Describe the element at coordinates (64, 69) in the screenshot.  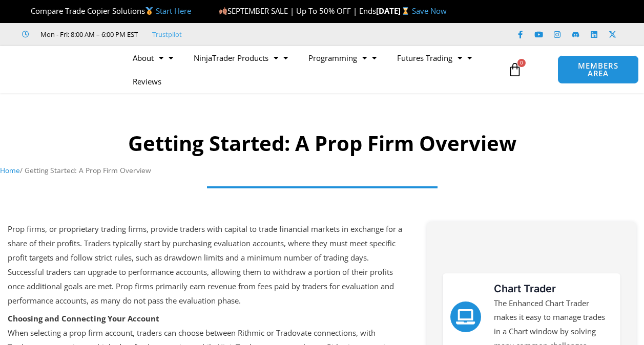
I see `img: LogoAI | Affordable Indicators – NinjaTrader` at that location.